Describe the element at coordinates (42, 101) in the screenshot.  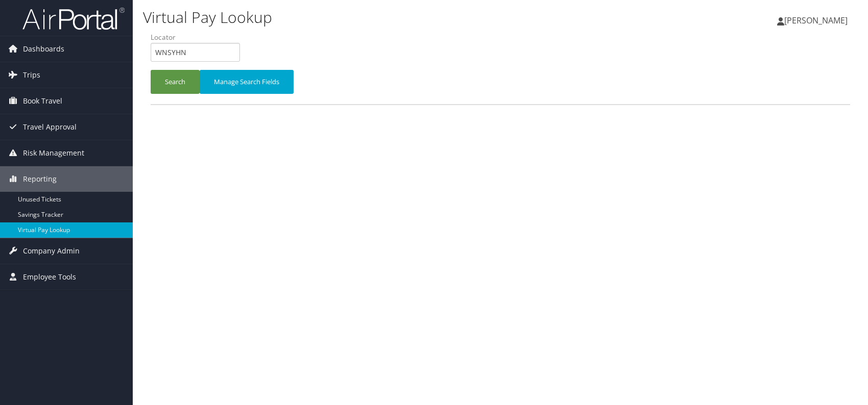
I see `span: Book Travel` at that location.